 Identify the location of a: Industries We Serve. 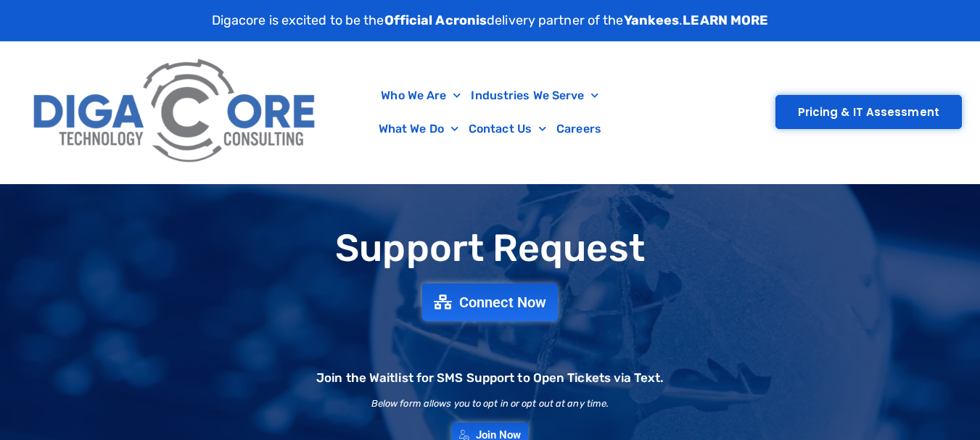
(535, 96).